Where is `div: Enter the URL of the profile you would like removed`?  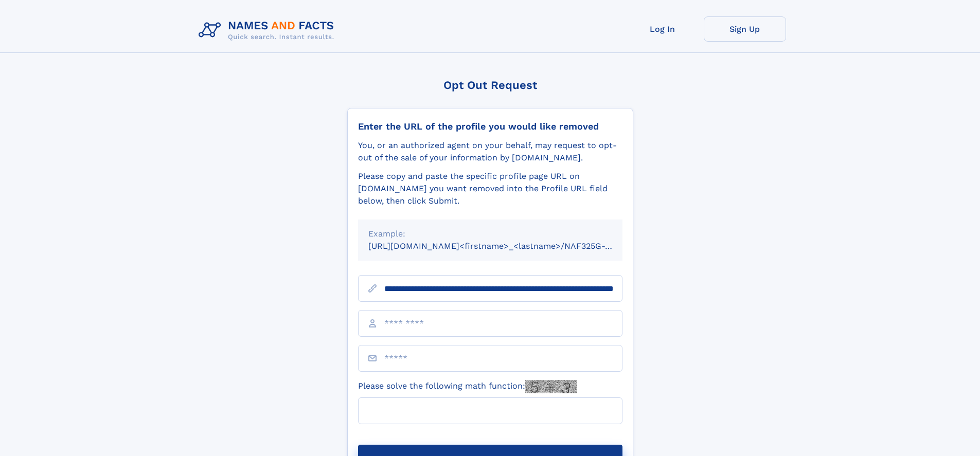
div: Enter the URL of the profile you would like removed is located at coordinates (490, 127).